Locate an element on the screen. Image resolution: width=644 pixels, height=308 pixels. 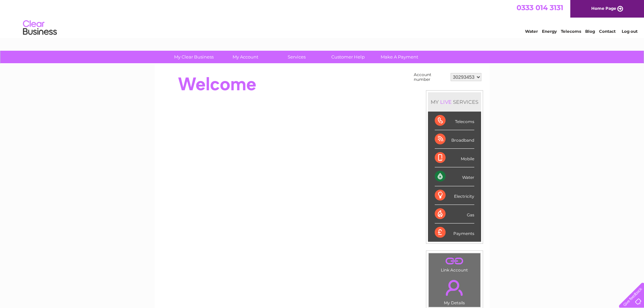
div: Telecoms is located at coordinates (454, 120).